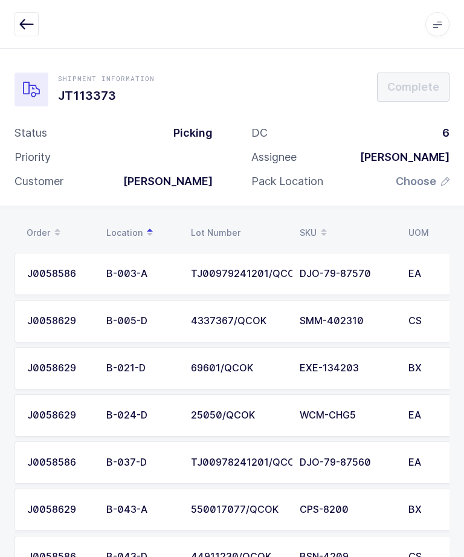  I want to click on div: Order, so click(59, 233).